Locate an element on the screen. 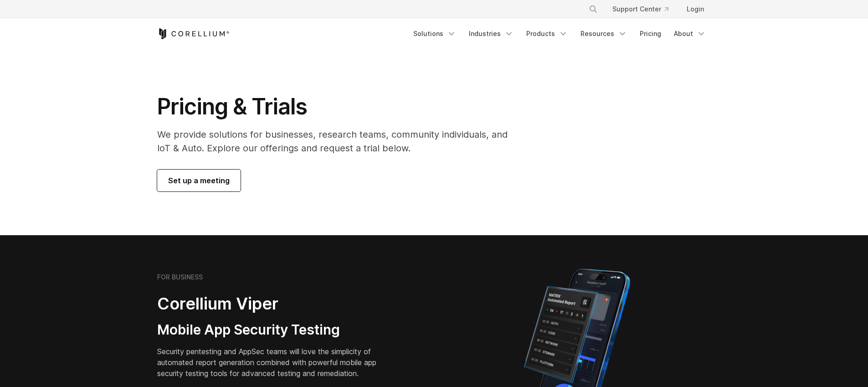  a: About is located at coordinates (690, 33).